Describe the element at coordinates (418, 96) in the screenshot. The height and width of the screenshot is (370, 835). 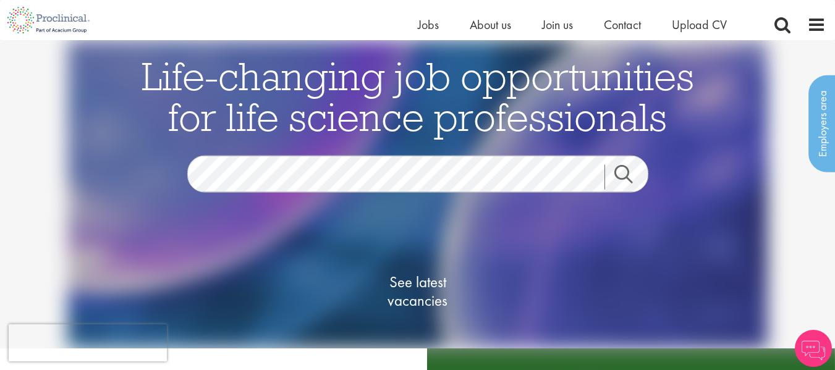
I see `span: Life-changing job opportunities for life science professionals` at that location.